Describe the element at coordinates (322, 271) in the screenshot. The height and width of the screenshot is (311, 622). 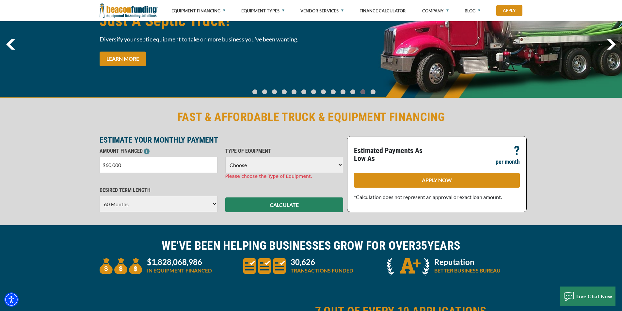
I see `p: TRANSACTIONS FUNDED` at that location.